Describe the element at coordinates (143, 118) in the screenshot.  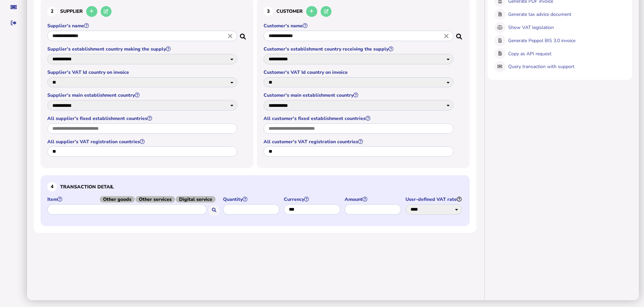
I see `label: All supplier's fixed establishment countries` at that location.